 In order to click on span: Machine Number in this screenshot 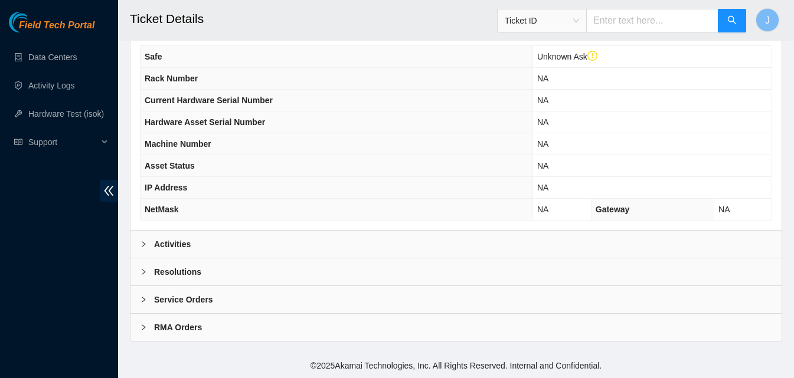, I will do `click(178, 144)`.